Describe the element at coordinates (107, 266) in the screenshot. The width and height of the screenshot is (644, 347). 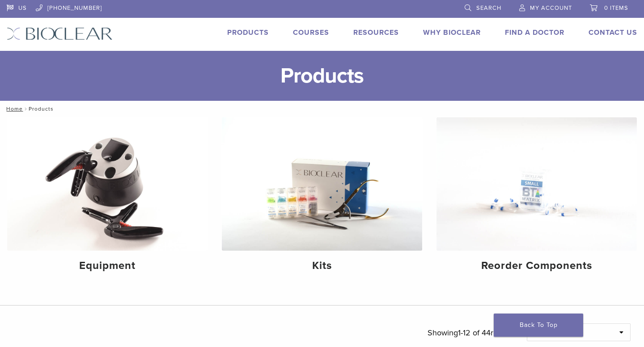
I see `h4: Equipment` at that location.